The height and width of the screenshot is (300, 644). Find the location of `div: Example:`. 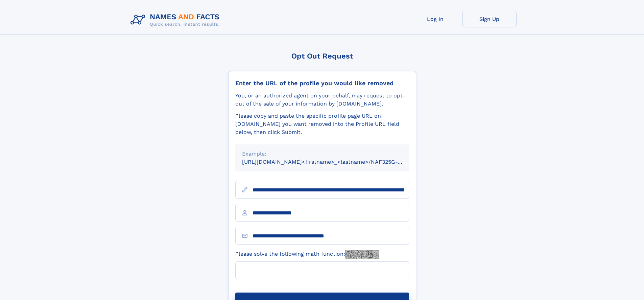

div: Example: is located at coordinates (322, 154).